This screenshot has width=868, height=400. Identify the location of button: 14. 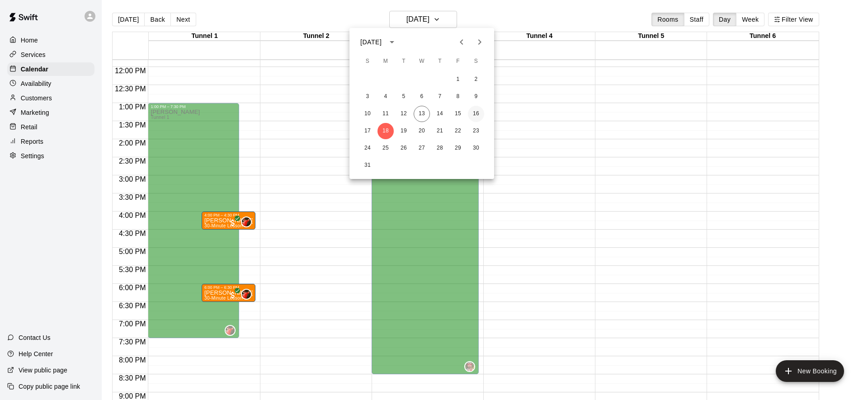
(440, 114).